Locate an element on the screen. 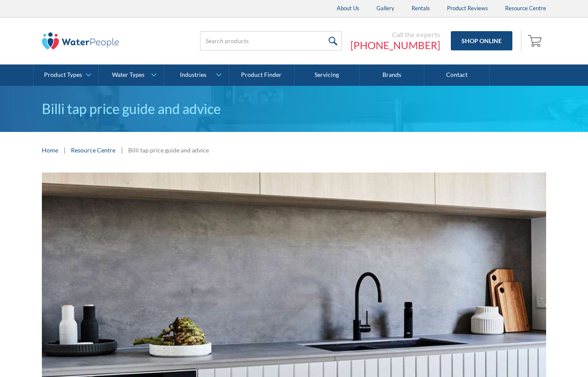 The image size is (588, 377). a: Open empty cart is located at coordinates (536, 41).